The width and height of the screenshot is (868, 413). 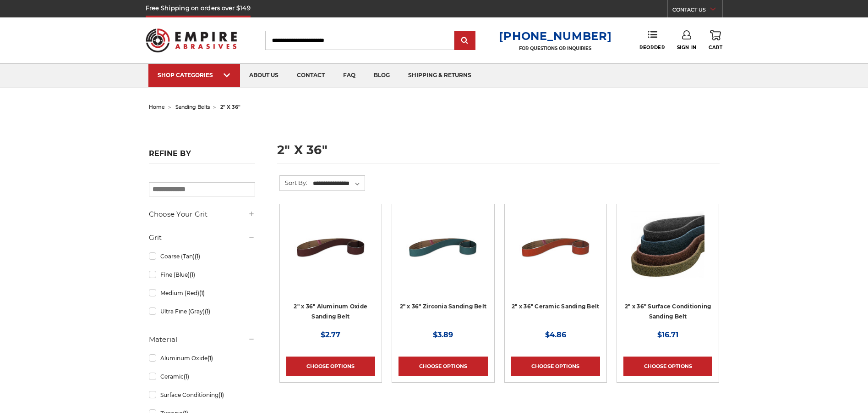 What do you see at coordinates (294, 182) in the screenshot?
I see `label: Sort By:` at bounding box center [294, 182].